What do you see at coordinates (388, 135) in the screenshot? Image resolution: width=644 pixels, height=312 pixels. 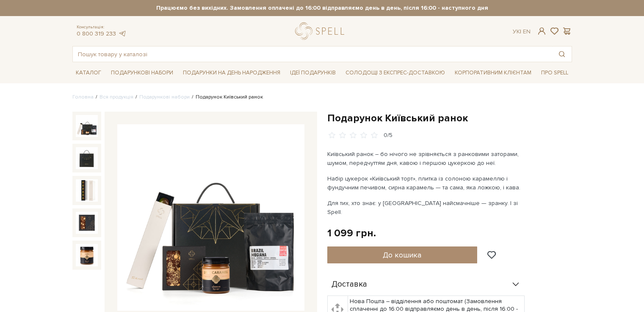 I see `div: 0/5` at bounding box center [388, 135].